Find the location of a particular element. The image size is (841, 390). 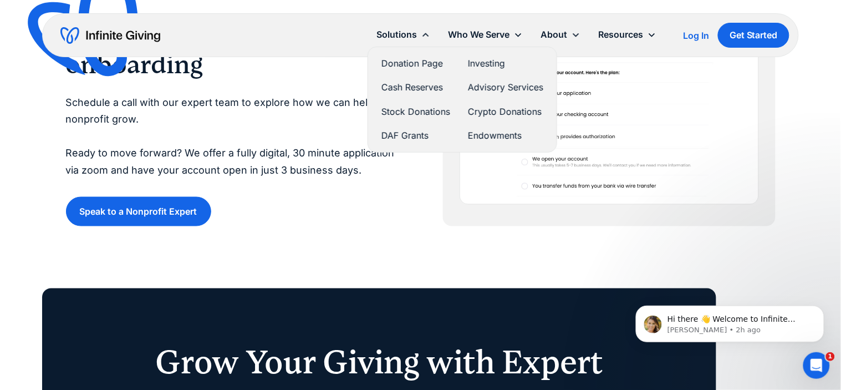

p: Schedule a call with our expert team to explore how we can help your nonprofit grow. Ready to mov... is located at coordinates (232, 136).